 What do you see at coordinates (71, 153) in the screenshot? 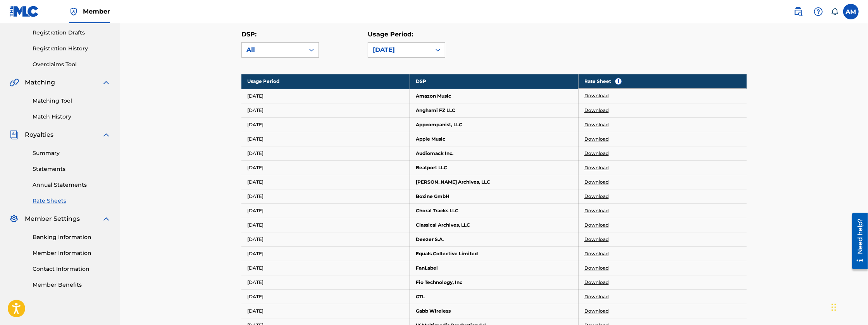
I see `a: Summary` at bounding box center [71, 153].